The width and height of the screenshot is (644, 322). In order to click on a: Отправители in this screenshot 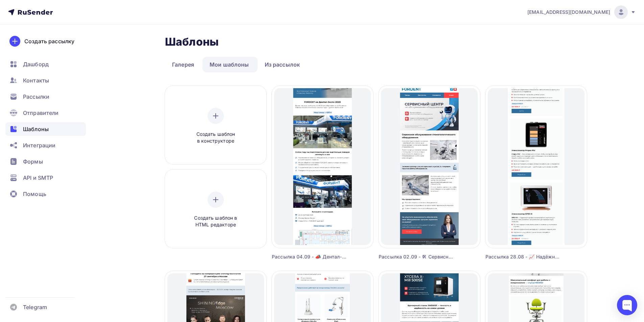, I will do `click(46, 113)`.